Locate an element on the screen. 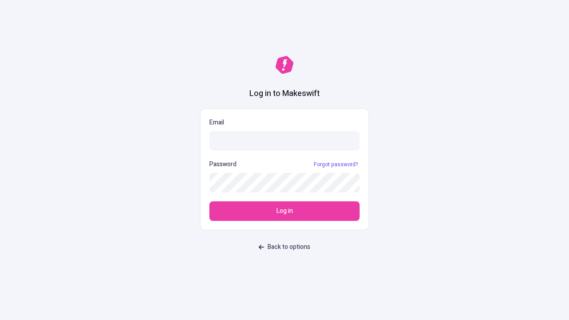  p: Password is located at coordinates (223, 164).